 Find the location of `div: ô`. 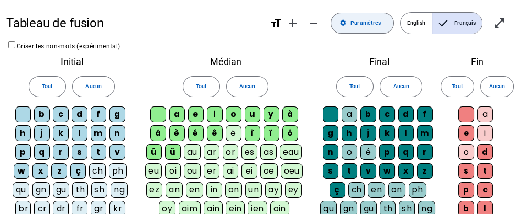

div: ô is located at coordinates (290, 133).